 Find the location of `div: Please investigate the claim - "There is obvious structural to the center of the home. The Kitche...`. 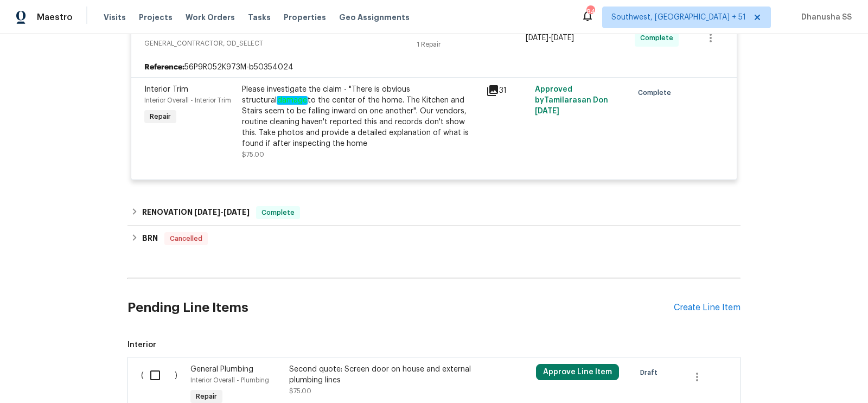

div: Please investigate the claim - "There is obvious structural to the center of the home. The Kitche... is located at coordinates (361, 117).